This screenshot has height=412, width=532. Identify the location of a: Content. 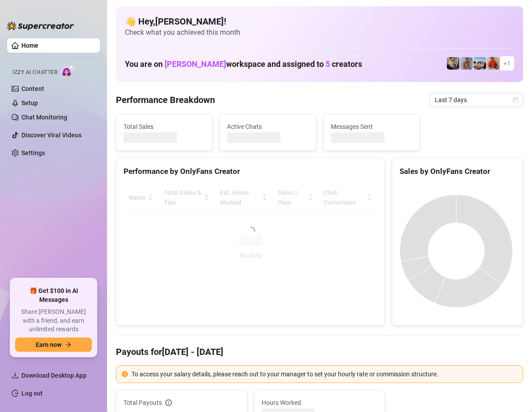
(33, 89).